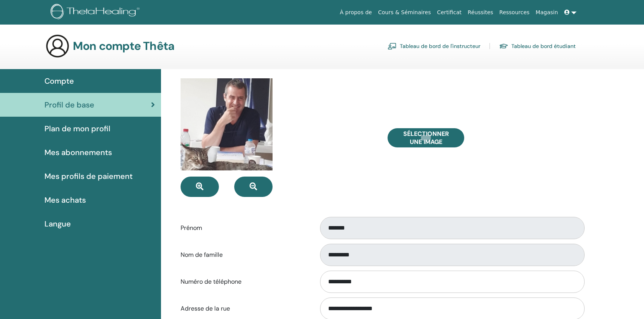  I want to click on a: Tableau de bord de l'instructeur, so click(434, 46).